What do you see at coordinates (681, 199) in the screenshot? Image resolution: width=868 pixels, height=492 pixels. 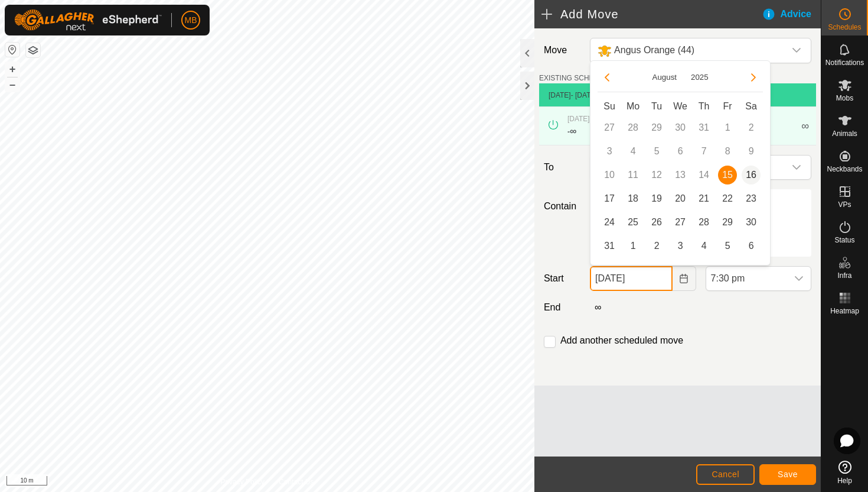 I see `td: 20` at bounding box center [681, 199].